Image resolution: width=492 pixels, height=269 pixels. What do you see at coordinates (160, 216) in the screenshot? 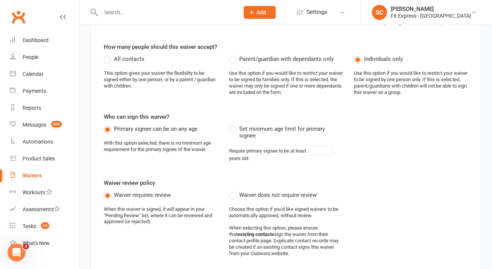
I see `div: When this waiver is signed, it will appear in your "Pending Review" list, where it can be reviewe...` at bounding box center [160, 216].